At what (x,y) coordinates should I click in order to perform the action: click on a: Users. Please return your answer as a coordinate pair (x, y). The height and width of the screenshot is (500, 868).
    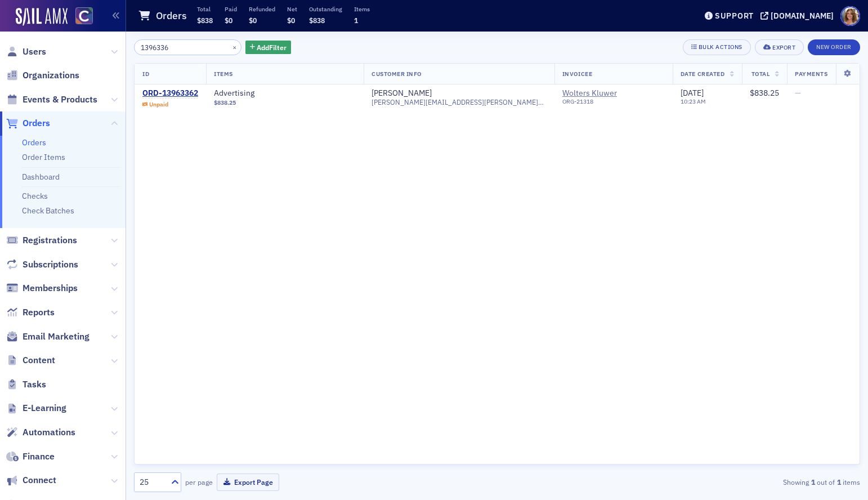
    Looking at the image, I should click on (26, 52).